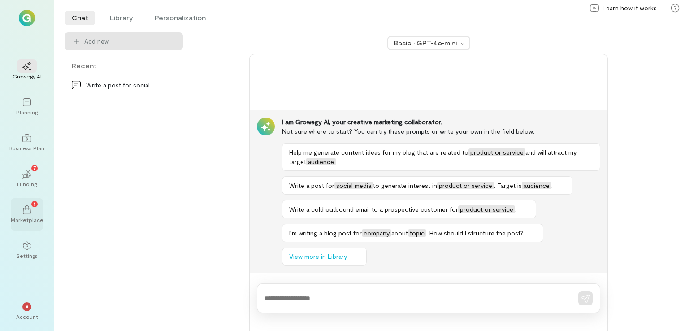 Image resolution: width=685 pixels, height=331 pixels. I want to click on button: View more in Library, so click(324, 256).